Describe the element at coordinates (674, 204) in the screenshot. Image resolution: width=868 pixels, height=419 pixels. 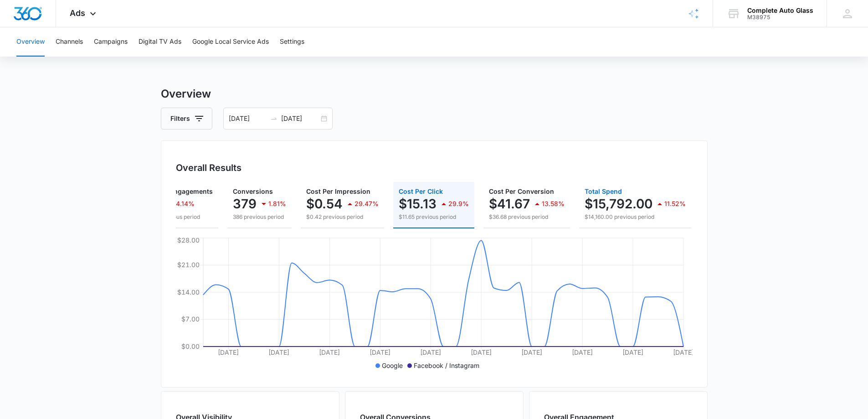
I see `p: 11.52%` at that location.